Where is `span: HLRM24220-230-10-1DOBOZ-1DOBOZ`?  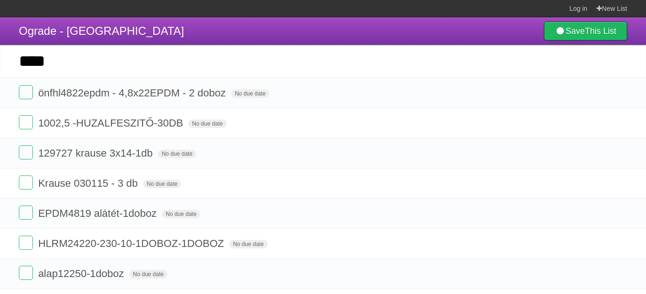 span: HLRM24220-230-10-1DOBOZ-1DOBOZ is located at coordinates (132, 243).